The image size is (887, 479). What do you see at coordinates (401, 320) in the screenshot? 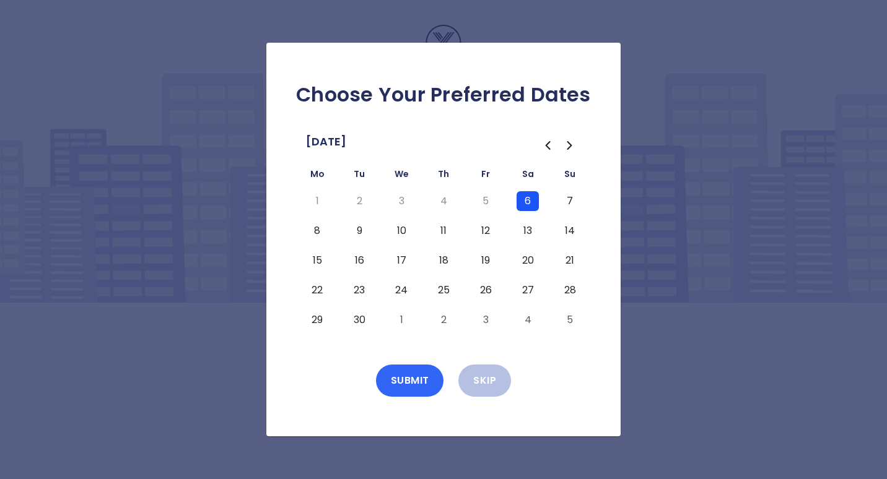
I see `button: Wednesday, October 1st, 2025` at bounding box center [401, 320].